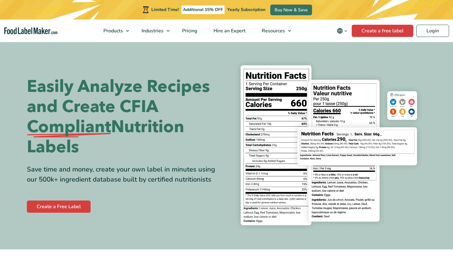 Image resolution: width=453 pixels, height=264 pixels. What do you see at coordinates (229, 31) in the screenshot?
I see `a: Hire an Expert` at bounding box center [229, 31].